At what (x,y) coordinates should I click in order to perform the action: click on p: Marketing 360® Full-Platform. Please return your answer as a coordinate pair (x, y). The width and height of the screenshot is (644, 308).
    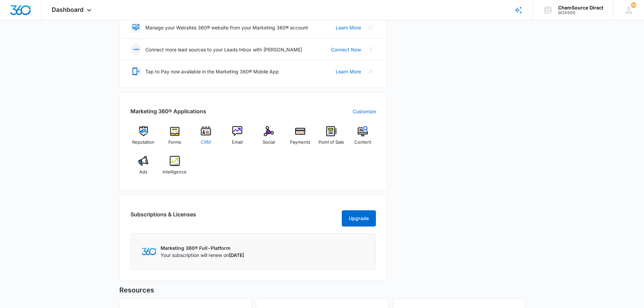
    Looking at the image, I should click on (202, 248).